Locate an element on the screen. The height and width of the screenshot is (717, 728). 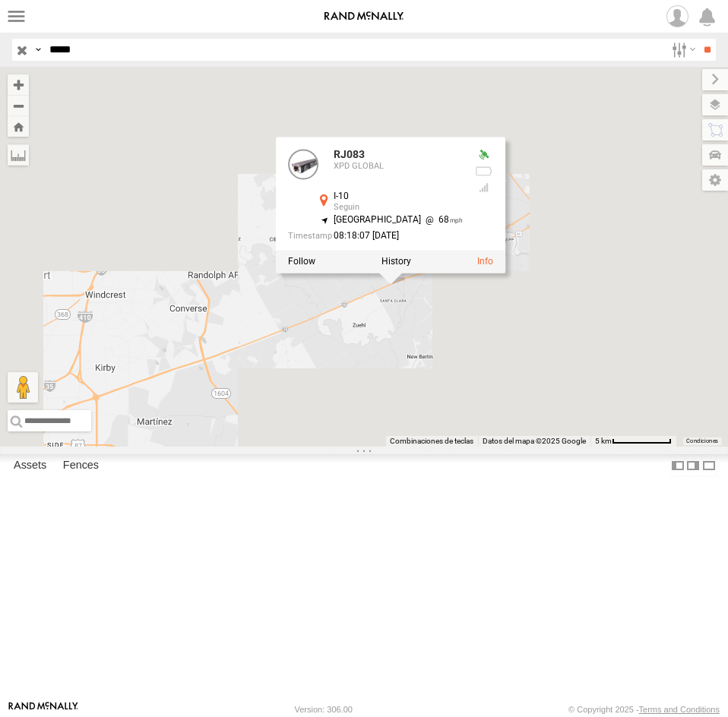
a: Terms and Conditions is located at coordinates (679, 710).